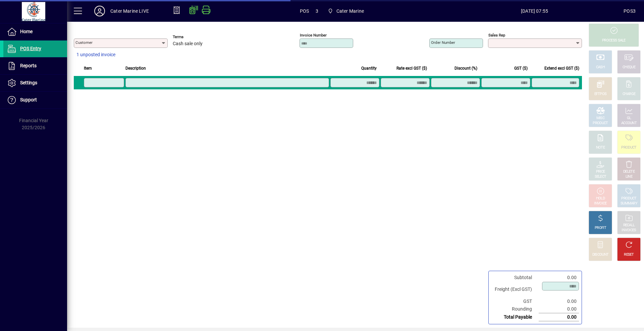 The height and width of the screenshot is (331, 644). Describe the element at coordinates (129, 11) in the screenshot. I see `div: Cater Marine LIVE` at that location.